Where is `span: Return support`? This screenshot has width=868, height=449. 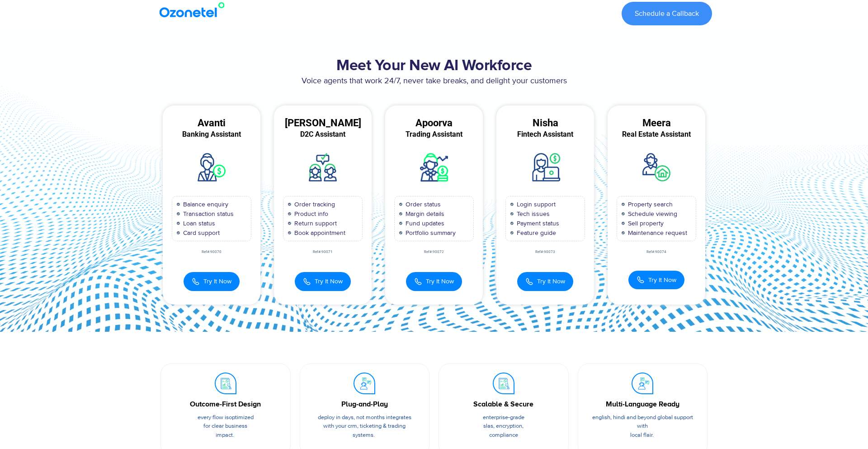
span: Return support is located at coordinates (315, 223).